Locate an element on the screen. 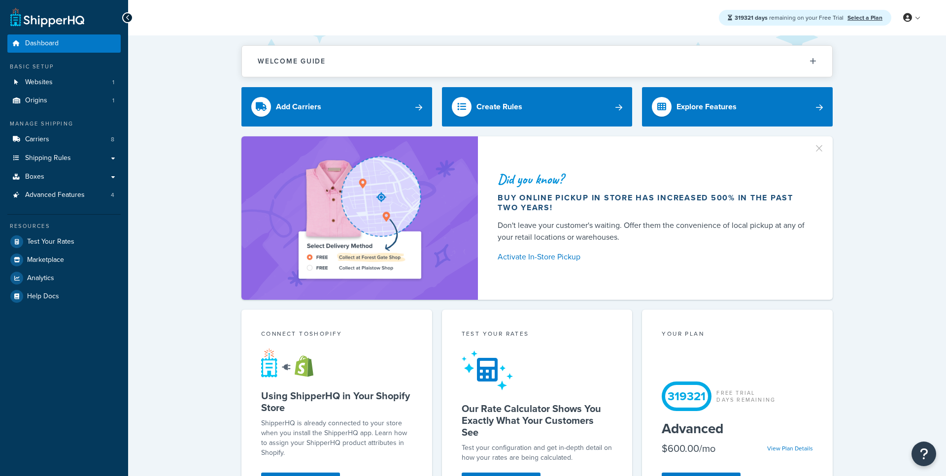  a: Marketplace is located at coordinates (64, 260).